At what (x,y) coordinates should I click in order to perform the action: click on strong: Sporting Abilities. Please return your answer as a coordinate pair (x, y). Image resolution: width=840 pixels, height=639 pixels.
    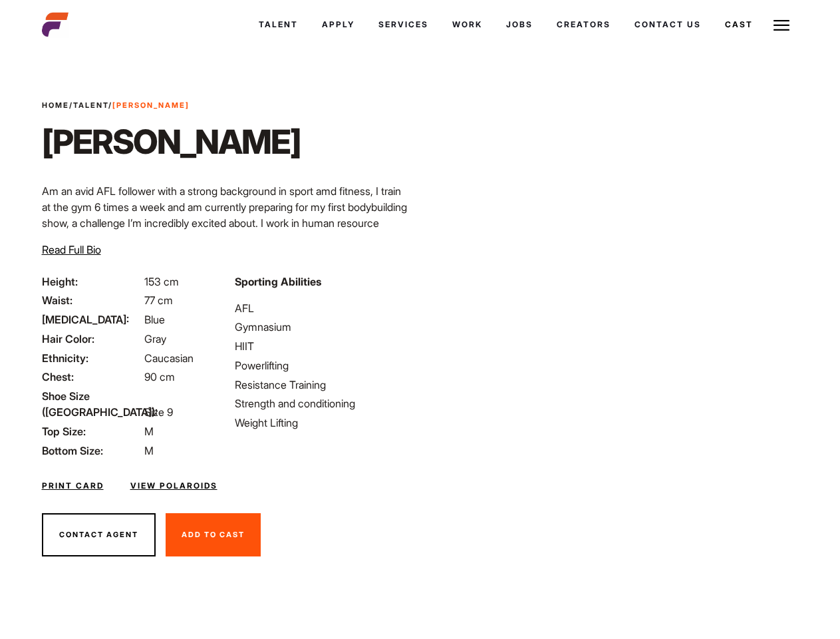
    Looking at the image, I should click on (279, 281).